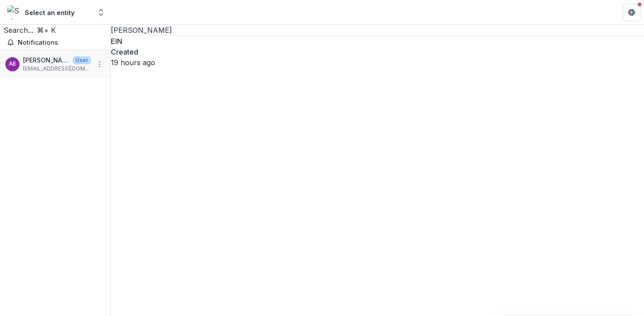 This screenshot has height=316, width=644. What do you see at coordinates (82, 60) in the screenshot?
I see `p: User` at bounding box center [82, 60].